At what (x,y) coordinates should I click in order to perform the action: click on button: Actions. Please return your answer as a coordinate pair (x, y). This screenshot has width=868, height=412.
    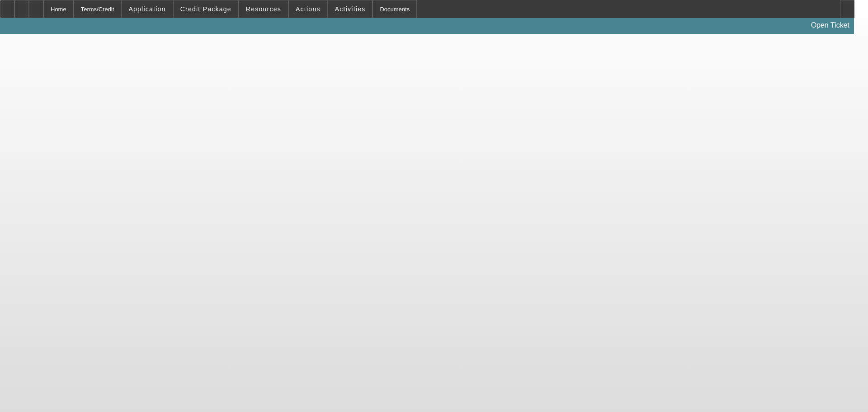
    Looking at the image, I should click on (308, 9).